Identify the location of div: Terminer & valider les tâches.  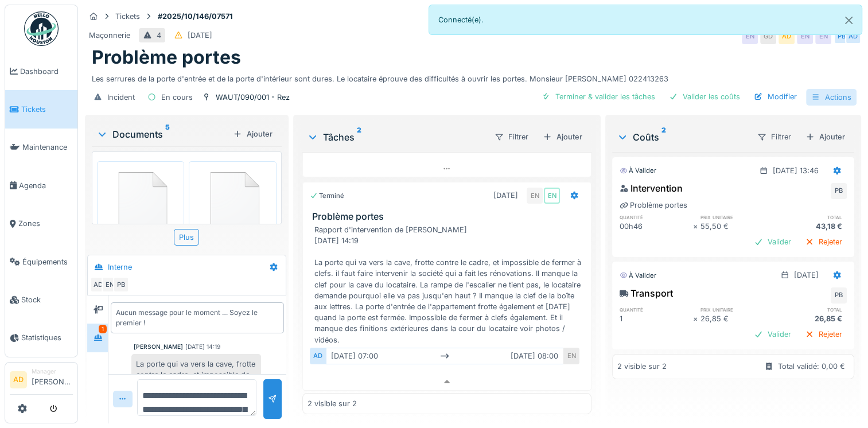
(598, 97).